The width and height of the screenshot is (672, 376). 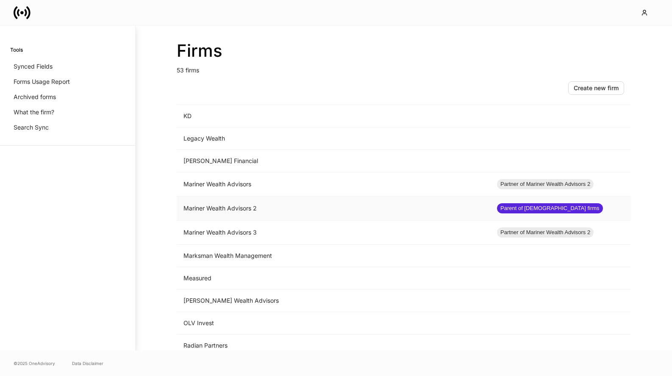 I want to click on button: Create new firm, so click(x=597, y=88).